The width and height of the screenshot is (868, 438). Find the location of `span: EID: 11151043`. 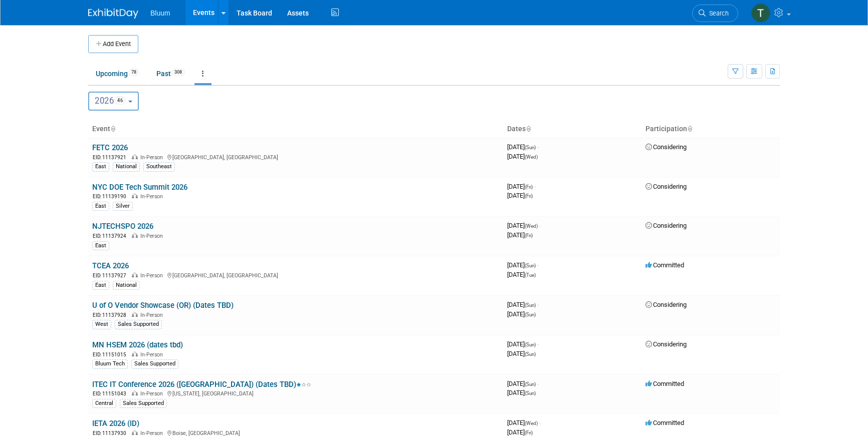

span: EID: 11151043 is located at coordinates (111, 393).